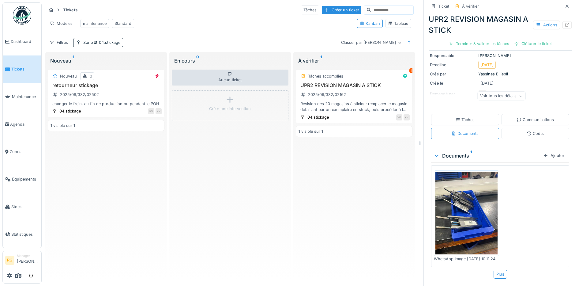  What do you see at coordinates (398, 23) in the screenshot?
I see `div: Tableau` at bounding box center [398, 23].